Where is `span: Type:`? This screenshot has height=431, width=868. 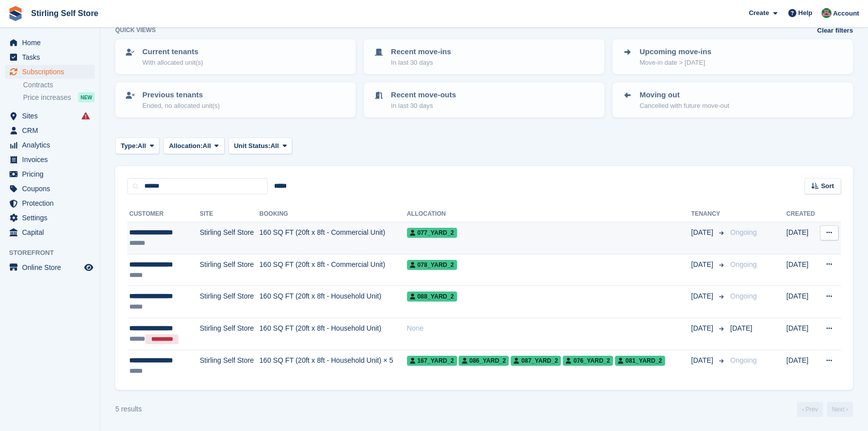
span: Type: is located at coordinates (129, 146).